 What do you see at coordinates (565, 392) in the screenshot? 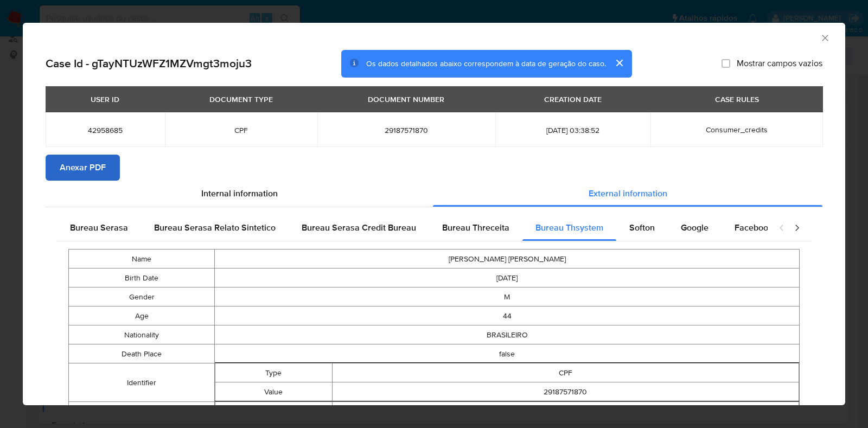
I see `td: 29187571870` at bounding box center [565, 392].